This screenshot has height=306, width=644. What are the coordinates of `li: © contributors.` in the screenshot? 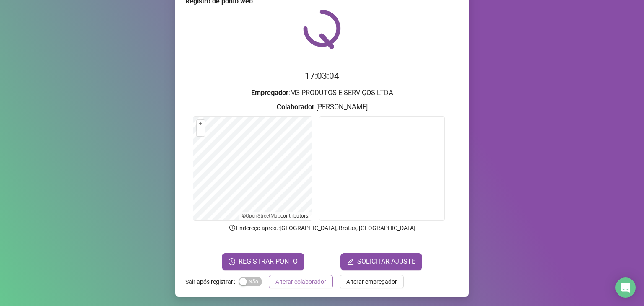 It's located at (276, 216).